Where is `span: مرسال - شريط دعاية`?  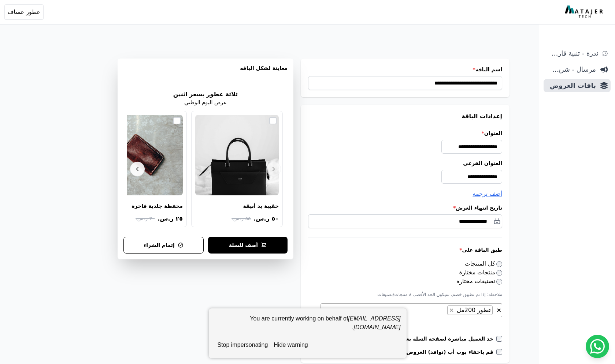
span: مرسال - شريط دعاية is located at coordinates (571, 70).